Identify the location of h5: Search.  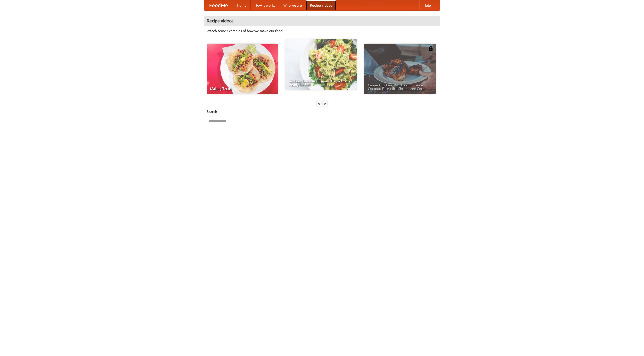
(322, 111).